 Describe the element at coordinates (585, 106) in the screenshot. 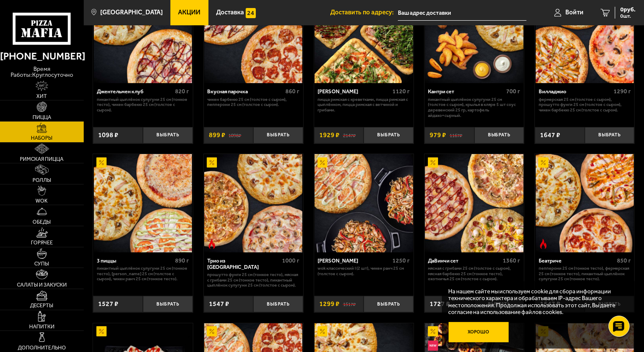

I see `p: Фермерская 25 см (толстое с сыром), Прошутто Фунги 25 см (толстое с сыром), Чикен Барбекю 25 см (...` at that location.